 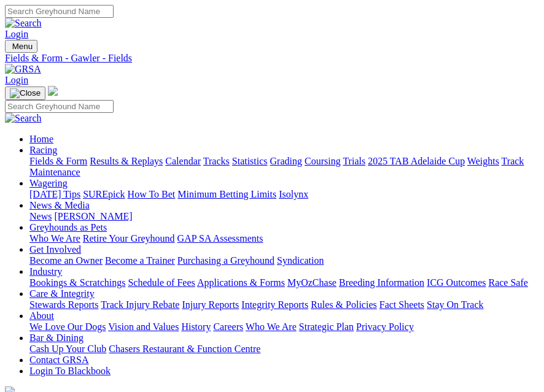 What do you see at coordinates (385, 327) in the screenshot?
I see `a: Privacy Policy` at bounding box center [385, 327].